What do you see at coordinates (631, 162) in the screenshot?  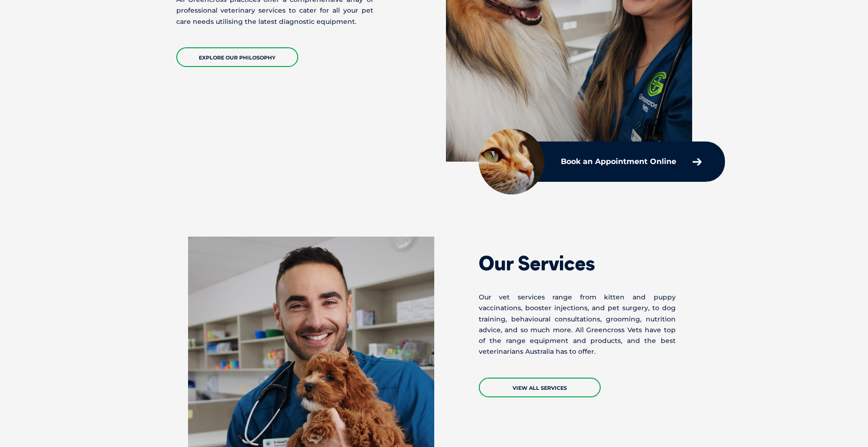 I see `a: Book an Appointment Online` at bounding box center [631, 162].